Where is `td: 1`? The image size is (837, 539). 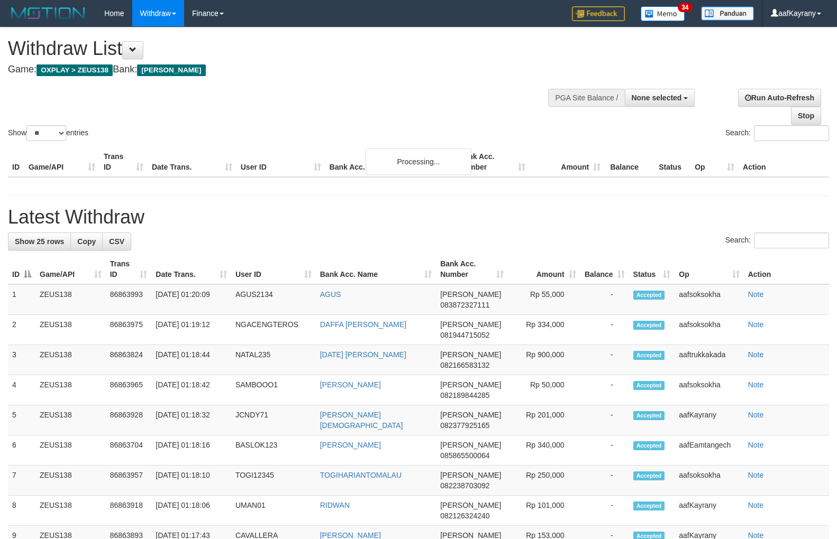
td: 1 is located at coordinates (22, 300).